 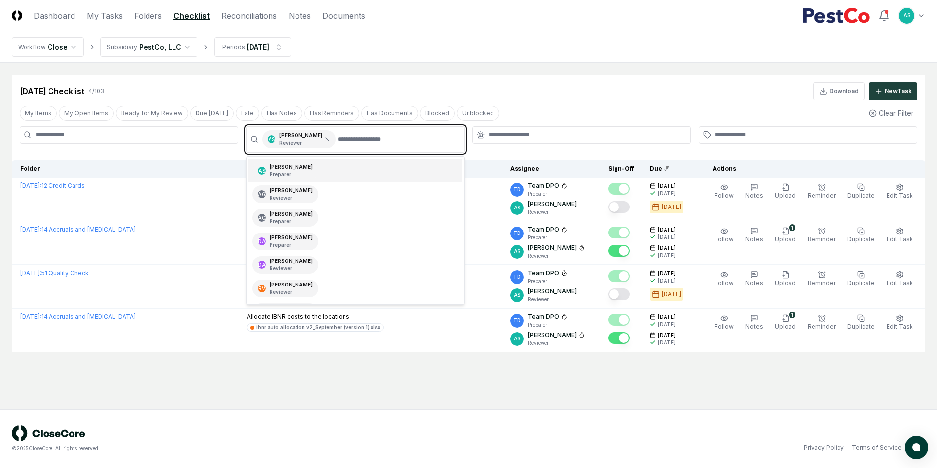 I want to click on span: AG, so click(x=262, y=194).